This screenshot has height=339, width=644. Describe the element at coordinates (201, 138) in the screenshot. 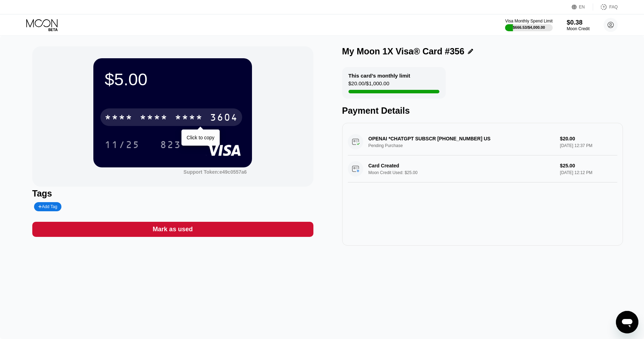

I see `div: Click to copy` at that location.